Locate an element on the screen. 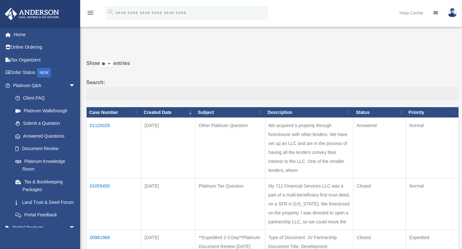  a: Home is located at coordinates (45, 35).